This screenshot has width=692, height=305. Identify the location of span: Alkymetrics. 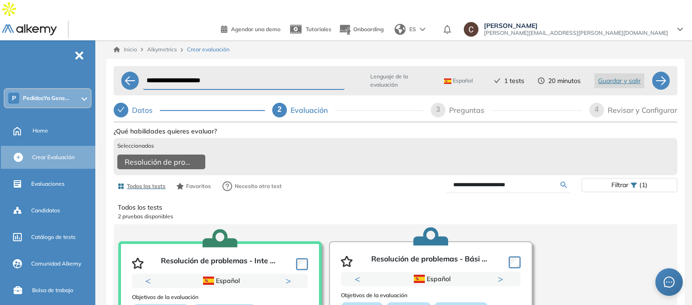
(162, 49).